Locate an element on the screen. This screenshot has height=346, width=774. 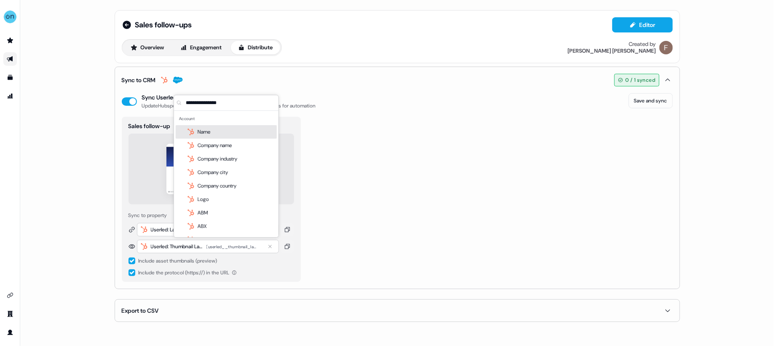
button: Distribute is located at coordinates (255, 48).